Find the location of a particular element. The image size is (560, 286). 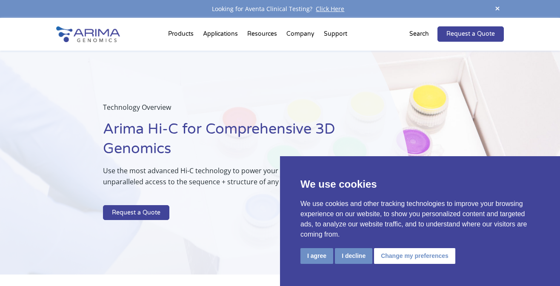

p: We use cookies is located at coordinates (420, 184).